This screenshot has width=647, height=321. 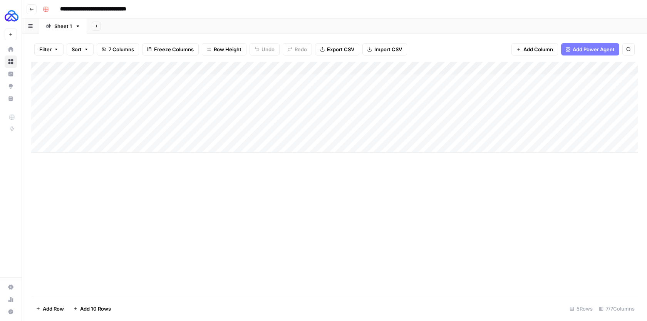 What do you see at coordinates (616, 308) in the screenshot?
I see `div: 7/7 Columns` at bounding box center [616, 308].